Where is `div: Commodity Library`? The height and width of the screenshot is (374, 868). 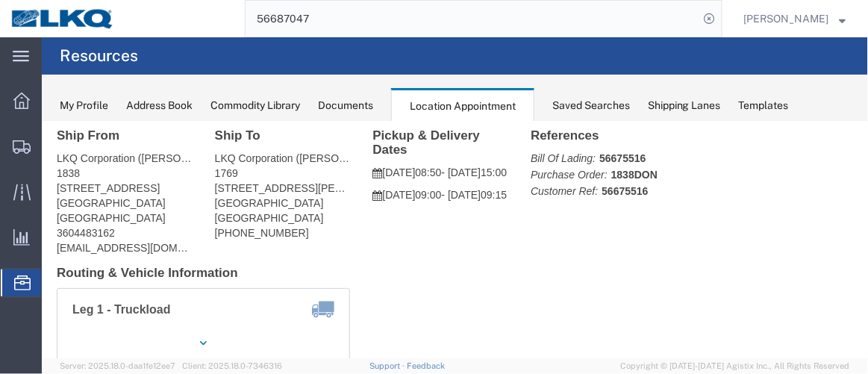
div: Commodity Library is located at coordinates (255, 105).